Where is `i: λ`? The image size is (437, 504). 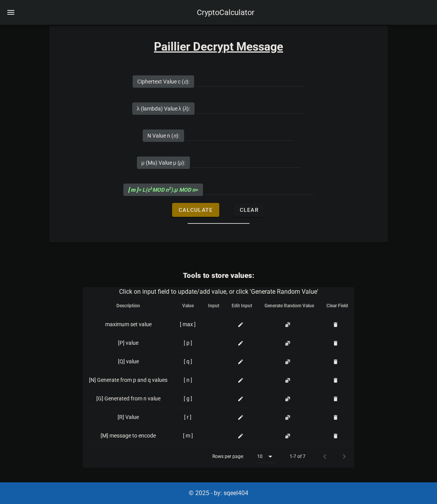
i: λ is located at coordinates (185, 109).